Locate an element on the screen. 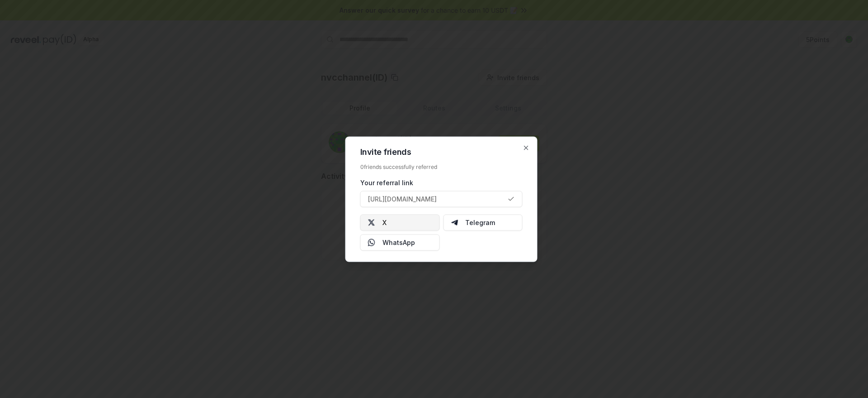 The height and width of the screenshot is (398, 868). div: Your referral link is located at coordinates (441, 182).